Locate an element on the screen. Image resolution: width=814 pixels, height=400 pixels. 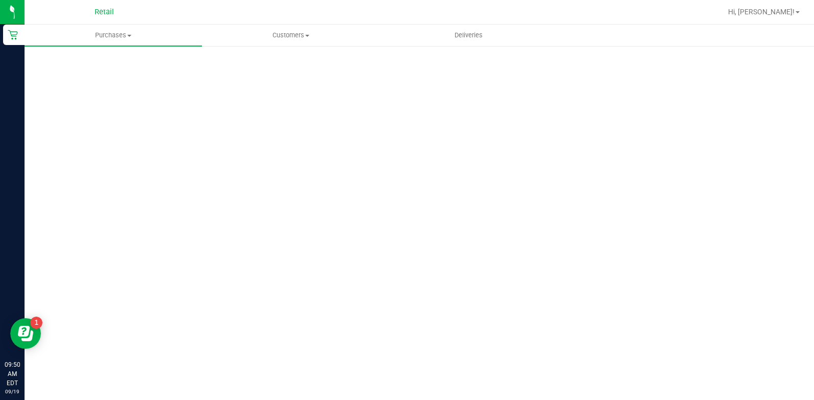
a: Deliveries is located at coordinates (468, 35).